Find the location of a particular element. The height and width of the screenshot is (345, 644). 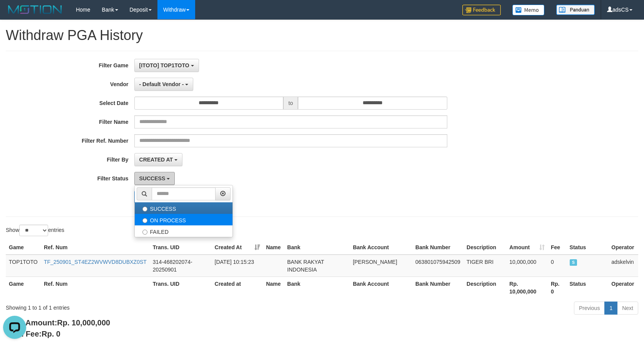

td: 063801075942509 is located at coordinates (438, 266).